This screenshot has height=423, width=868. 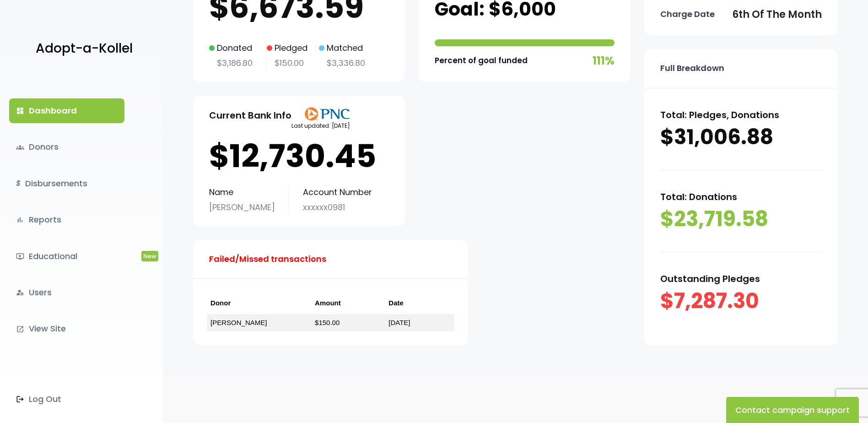 What do you see at coordinates (688, 14) in the screenshot?
I see `p: Charge Date` at bounding box center [688, 14].